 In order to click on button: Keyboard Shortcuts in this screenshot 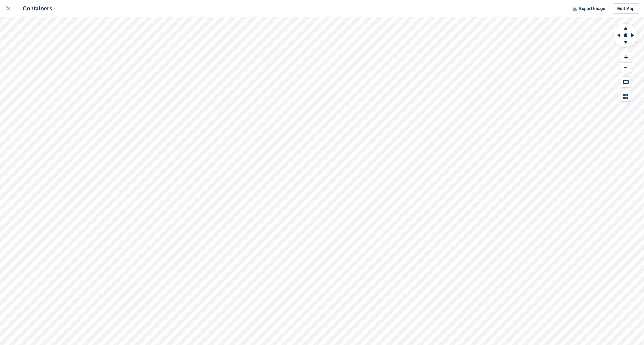, I will do `click(626, 82)`.